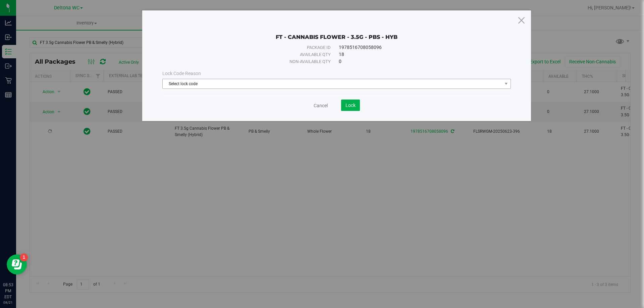 The image size is (644, 308). Describe the element at coordinates (181, 73) in the screenshot. I see `span: Lock Code Reason` at that location.